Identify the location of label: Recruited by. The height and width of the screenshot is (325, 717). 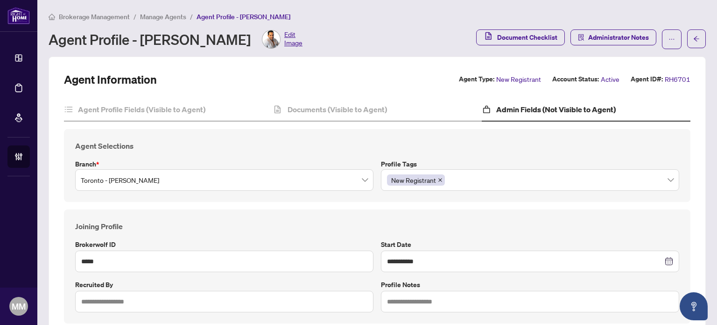
(224, 284).